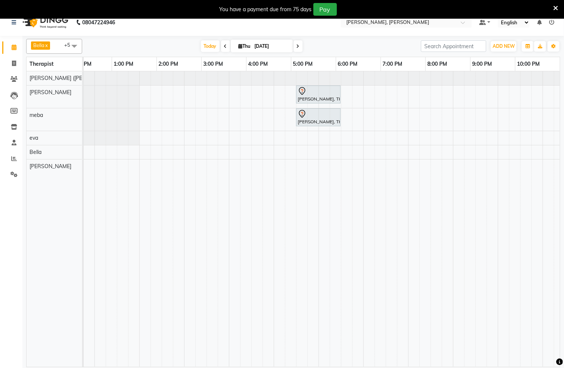 The height and width of the screenshot is (368, 564). What do you see at coordinates (258, 64) in the screenshot?
I see `a: 4:00 PM` at bounding box center [258, 64].